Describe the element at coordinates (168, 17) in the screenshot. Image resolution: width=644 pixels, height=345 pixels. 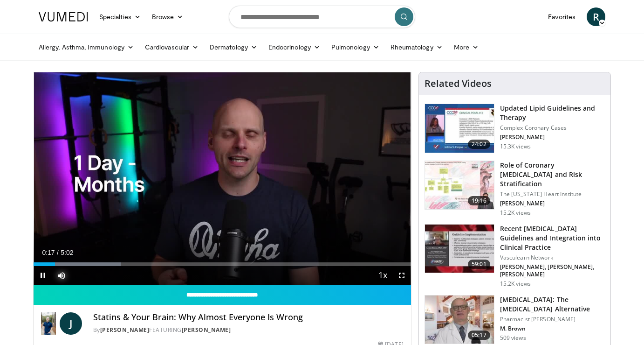
I see `a: Browse` at that location.